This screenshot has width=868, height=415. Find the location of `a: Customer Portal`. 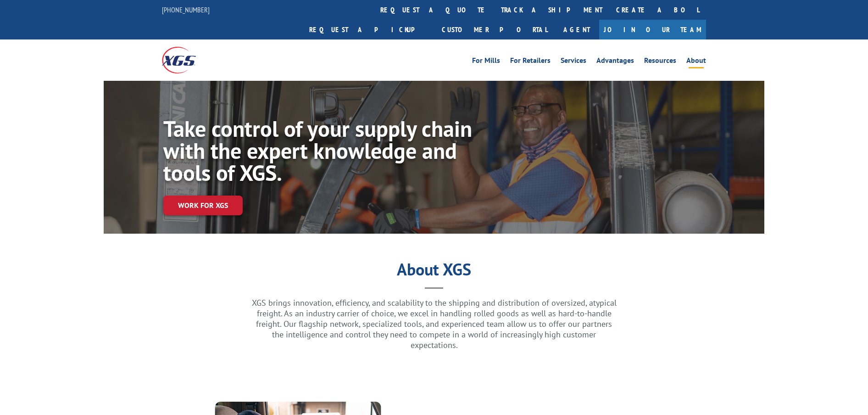

a: Customer Portal is located at coordinates (494, 29).